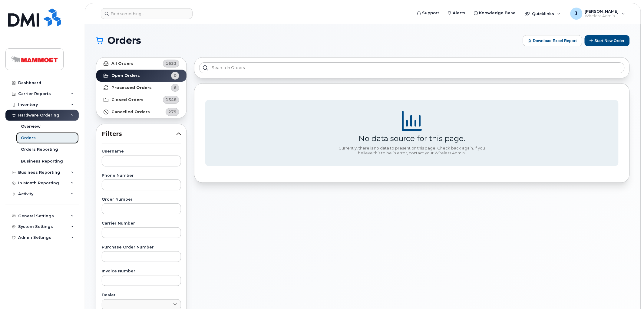 This screenshot has width=644, height=309. Describe the element at coordinates (175, 88) in the screenshot. I see `span: 6` at that location.